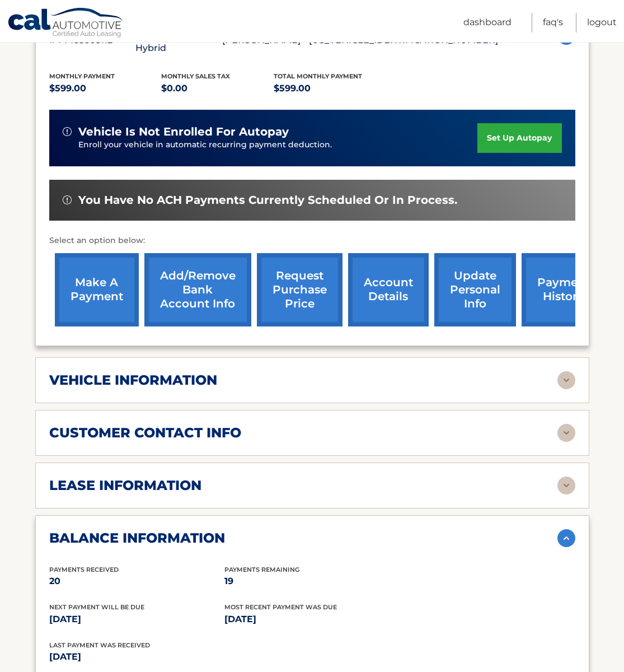 Image resolution: width=624 pixels, height=672 pixels. Describe the element at coordinates (567, 538) in the screenshot. I see `img: accordion-active.svg` at that location.